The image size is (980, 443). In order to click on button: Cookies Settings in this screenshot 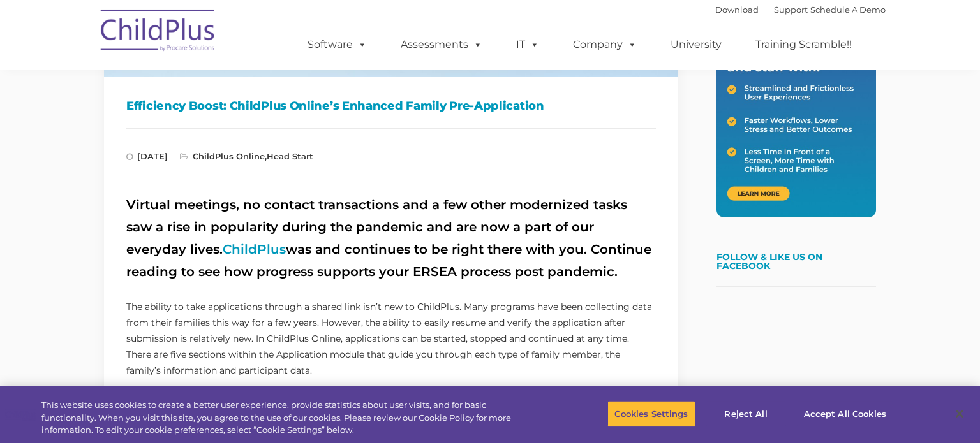, I will do `click(651, 414)`.